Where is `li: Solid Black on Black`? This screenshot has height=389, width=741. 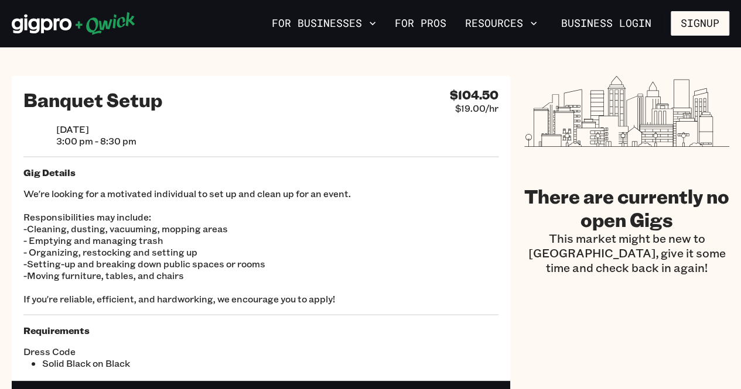 li: Solid Black on Black is located at coordinates (152, 364).